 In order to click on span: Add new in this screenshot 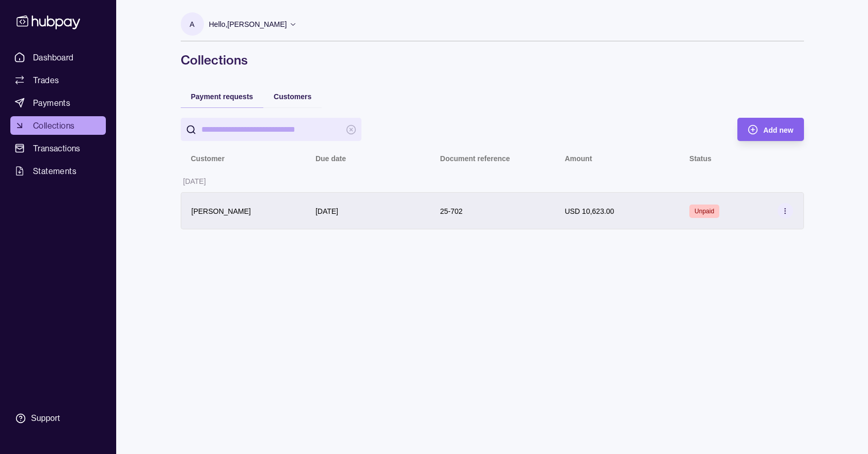, I will do `click(778, 130)`.